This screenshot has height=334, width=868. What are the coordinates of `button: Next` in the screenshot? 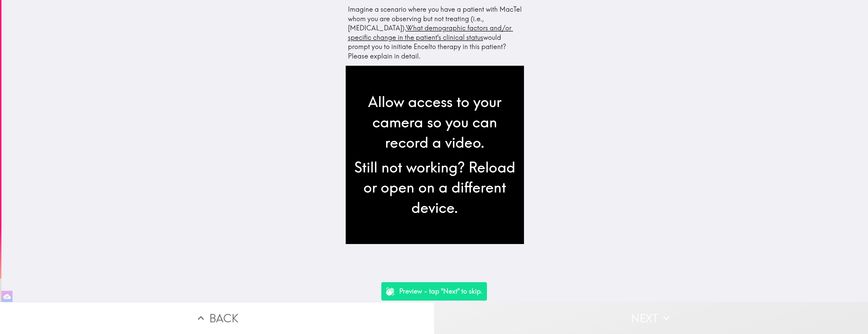 It's located at (651, 318).